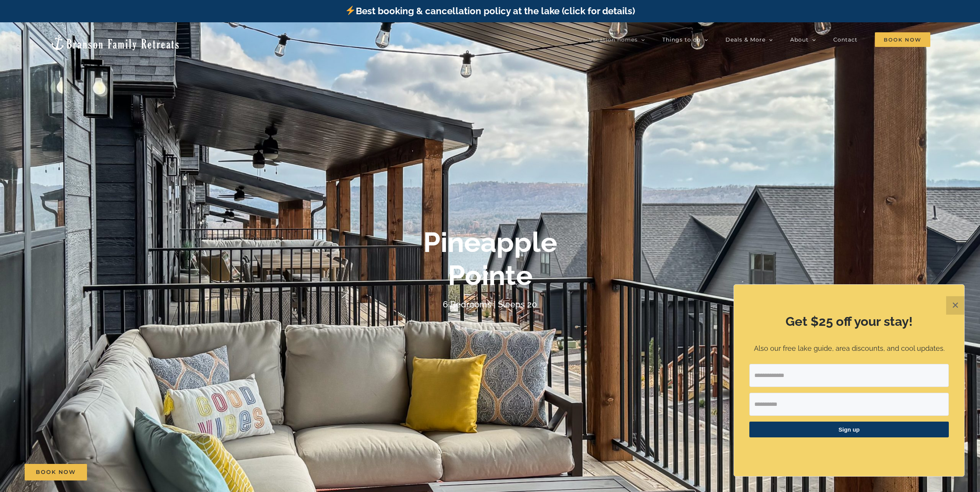  I want to click on button: Sign up, so click(849, 430).